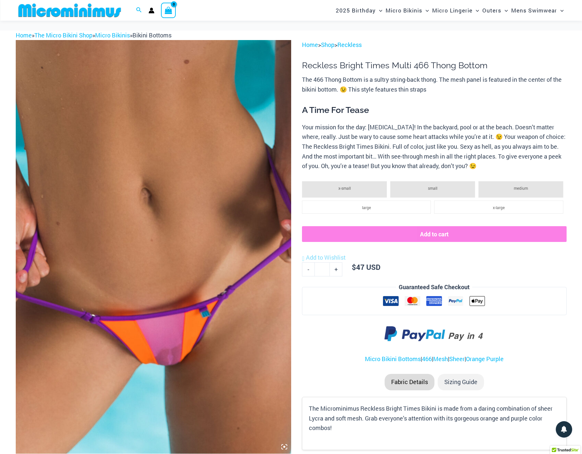 The height and width of the screenshot is (454, 582). What do you see at coordinates (404, 10) in the screenshot?
I see `span: Micro Bikinis` at bounding box center [404, 10].